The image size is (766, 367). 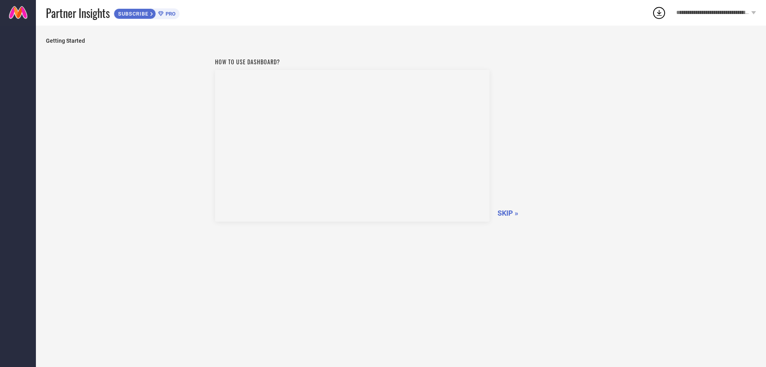 I want to click on span: SKIP », so click(x=508, y=213).